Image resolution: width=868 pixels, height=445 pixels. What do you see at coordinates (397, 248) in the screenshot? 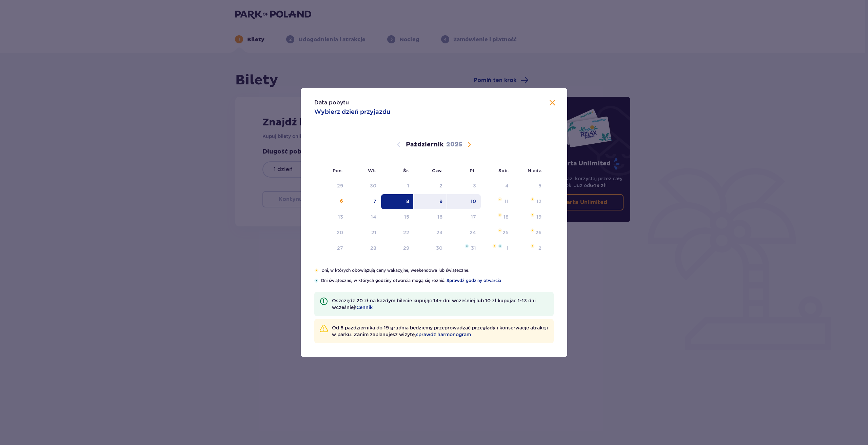
I see `td: Data niedostępna. środa, 29 października 2025` at bounding box center [397, 248].